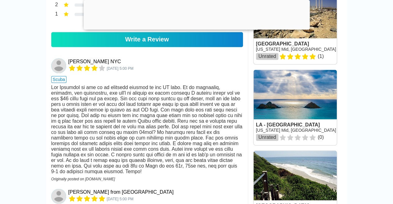 The width and height of the screenshot is (393, 204). Describe the element at coordinates (59, 196) in the screenshot. I see `a: Michael from Montrose` at that location.